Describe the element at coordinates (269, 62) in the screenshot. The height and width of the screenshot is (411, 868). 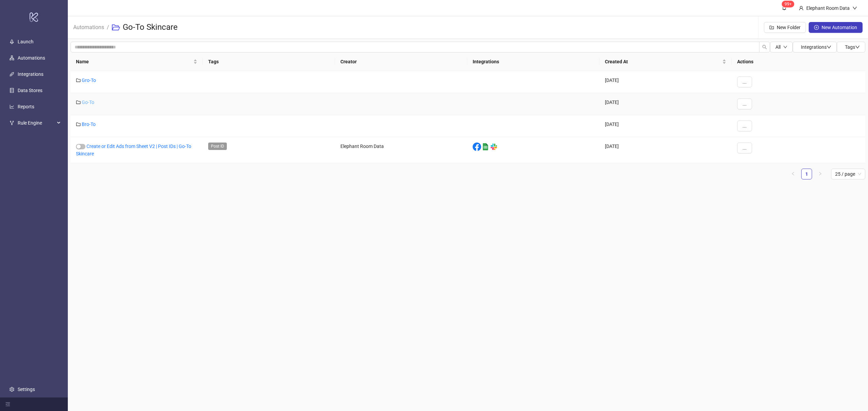
I see `th: Tags` at that location.